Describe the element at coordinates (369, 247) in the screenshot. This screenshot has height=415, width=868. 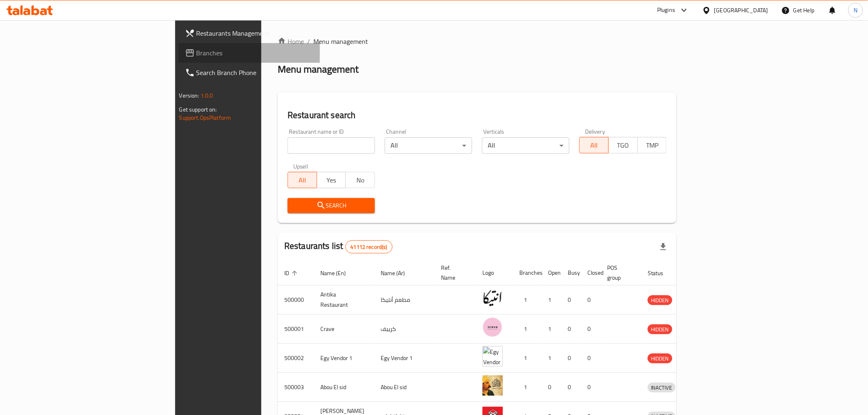
I see `div: Total records count` at that location.